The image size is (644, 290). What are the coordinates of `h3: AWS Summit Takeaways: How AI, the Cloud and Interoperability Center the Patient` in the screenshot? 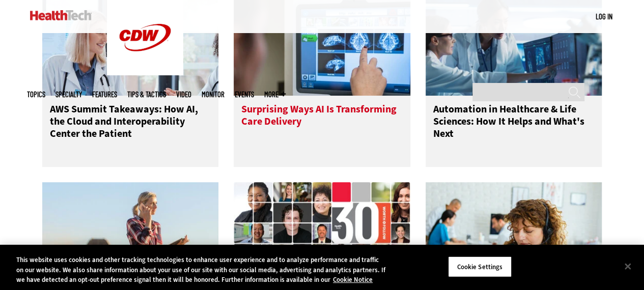 It's located at (130, 123).